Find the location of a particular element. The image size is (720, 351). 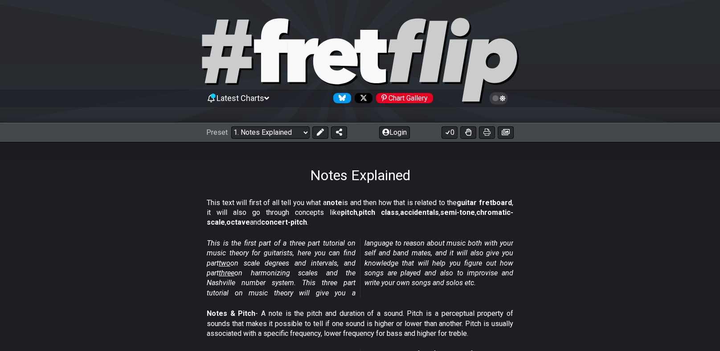

strong: concert-pitch is located at coordinates (284, 222).